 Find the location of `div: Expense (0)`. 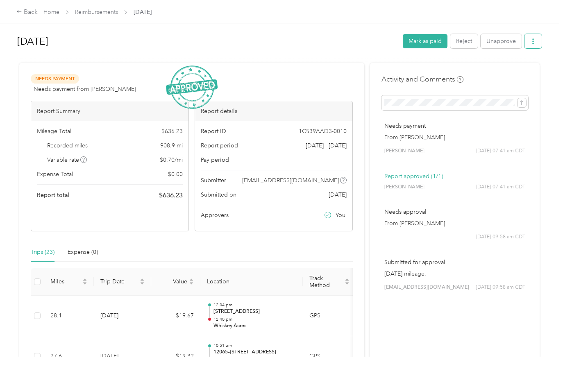

div: Expense (0) is located at coordinates (83, 252).